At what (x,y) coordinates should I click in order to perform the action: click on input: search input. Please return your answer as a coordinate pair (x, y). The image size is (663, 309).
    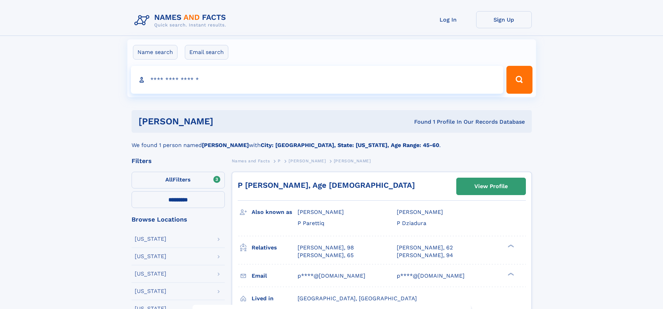
    Looking at the image, I should click on (317, 80).